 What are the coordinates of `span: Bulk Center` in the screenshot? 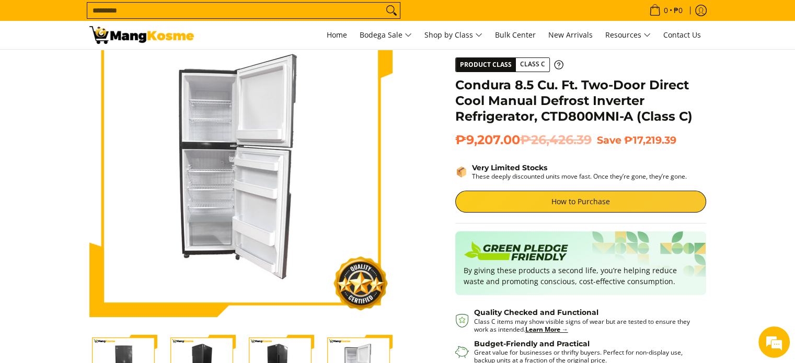 It's located at (515, 34).